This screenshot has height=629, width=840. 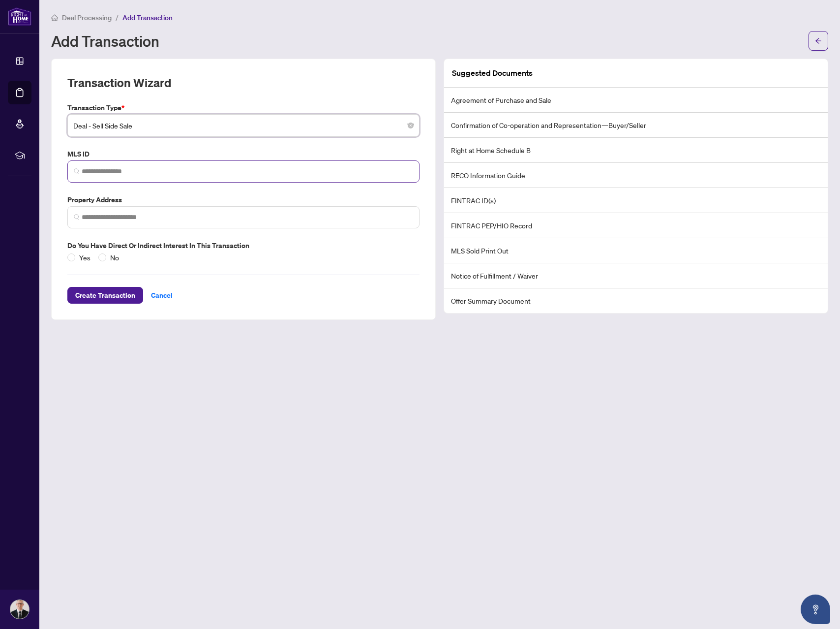 What do you see at coordinates (411, 126) in the screenshot?
I see `span: close-circle` at bounding box center [411, 126].